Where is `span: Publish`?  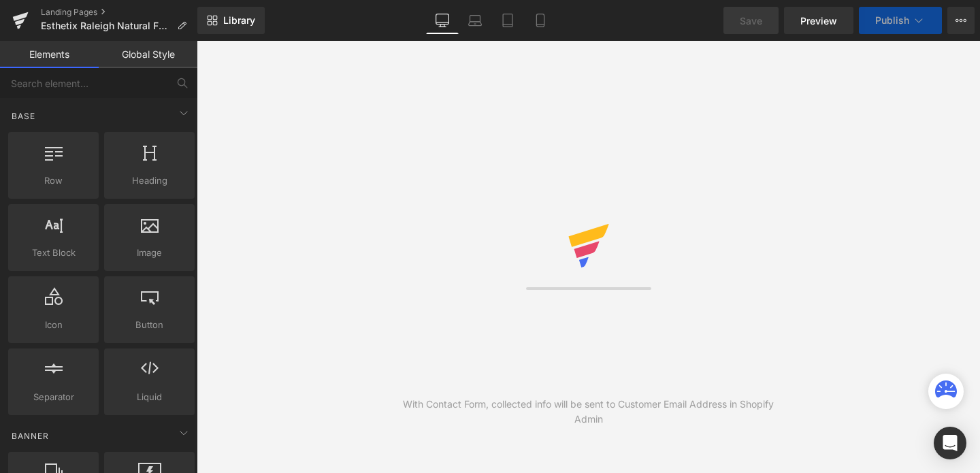 span: Publish is located at coordinates (892, 20).